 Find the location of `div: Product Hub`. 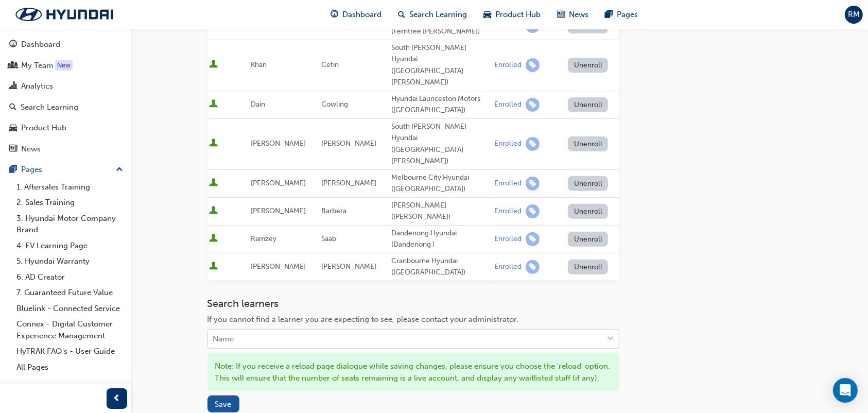

div: Product Hub is located at coordinates (44, 128).